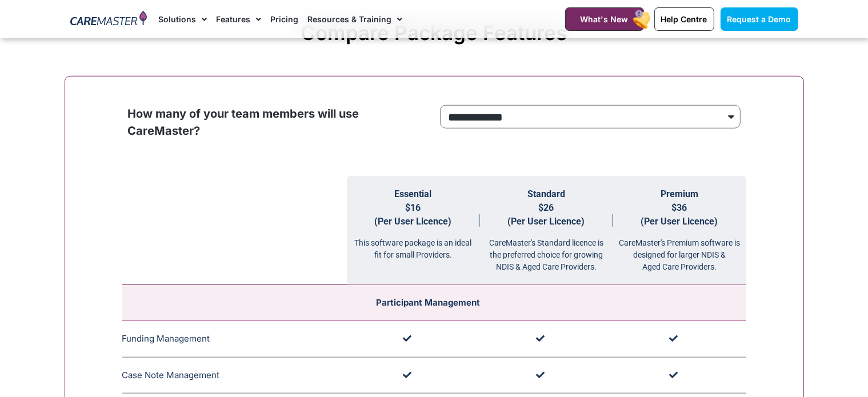 Image resolution: width=868 pixels, height=397 pixels. I want to click on a: Help Centre, so click(684, 19).